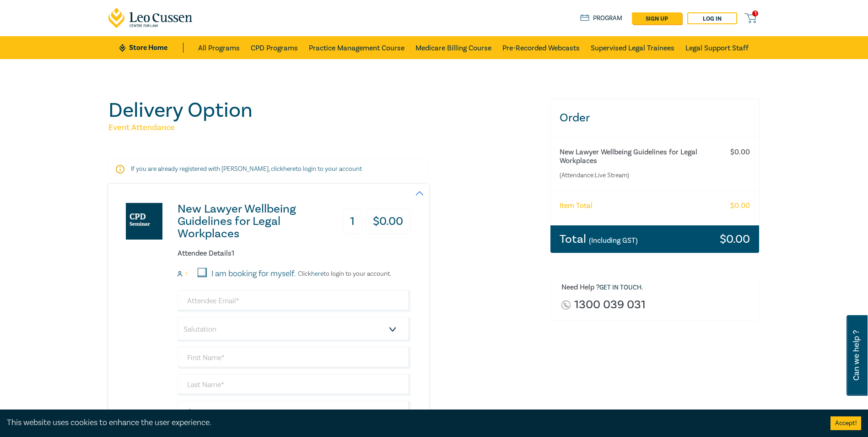 Image resolution: width=868 pixels, height=437 pixels. What do you see at coordinates (294, 358) in the screenshot?
I see `input: First Name*` at bounding box center [294, 358].